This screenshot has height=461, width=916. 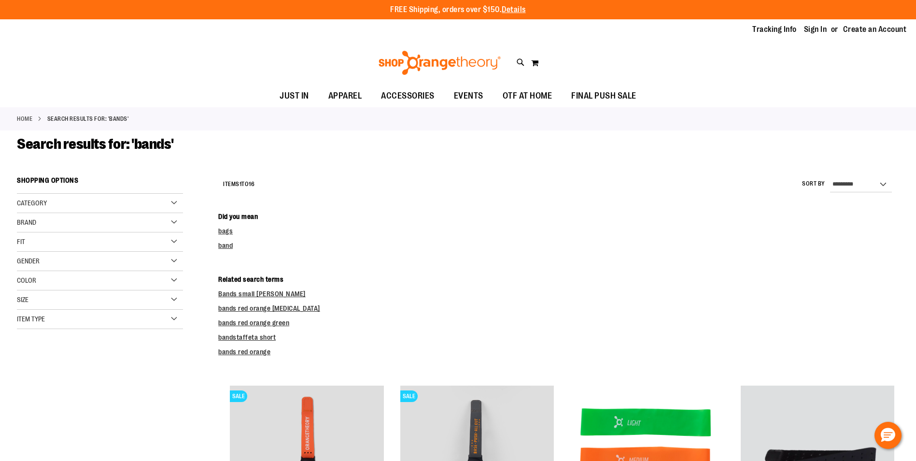 I want to click on a: ACCESSORIES, so click(x=408, y=96).